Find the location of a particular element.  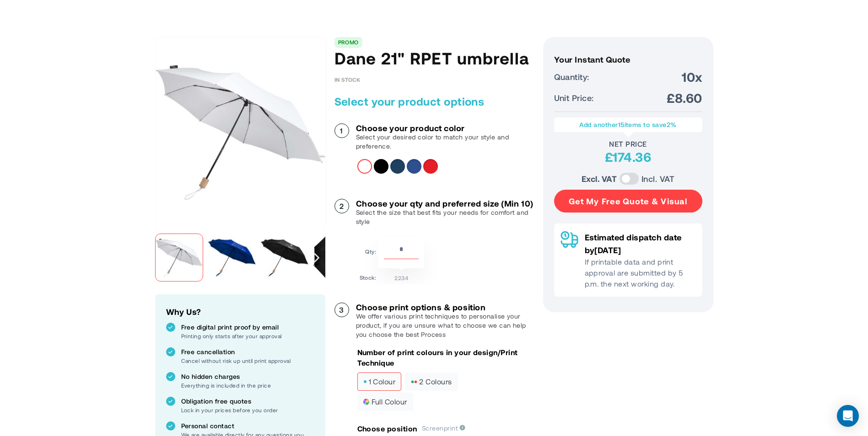

td: Qty: is located at coordinates (368, 252).